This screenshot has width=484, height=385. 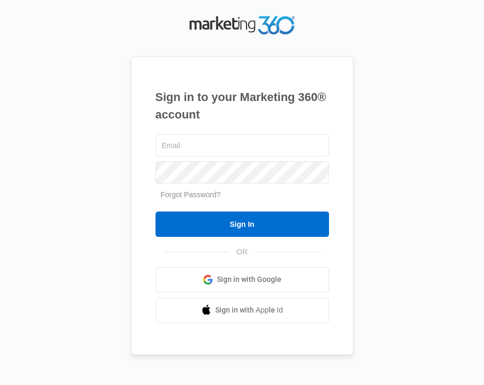 I want to click on a: Sign in with Google, so click(x=242, y=280).